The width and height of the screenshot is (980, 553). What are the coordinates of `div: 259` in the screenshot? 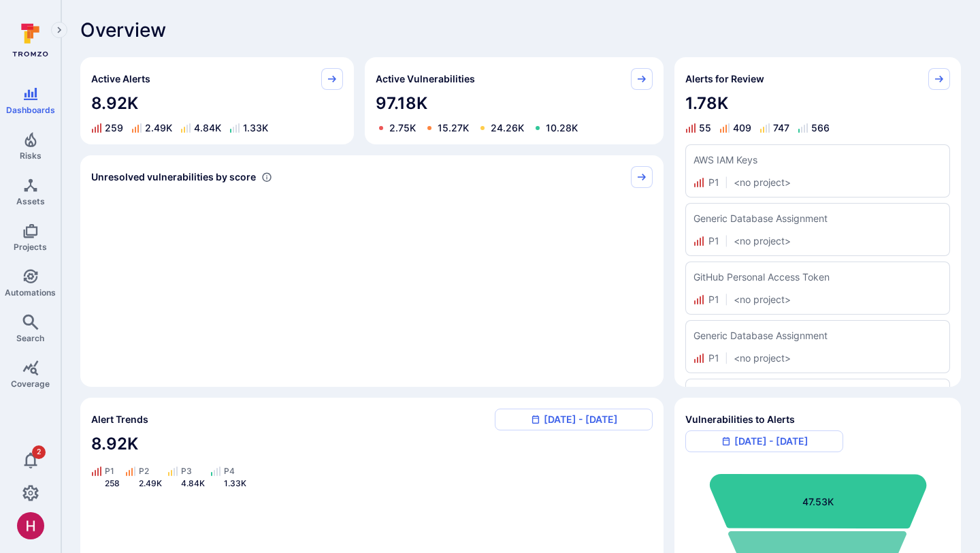 It's located at (114, 128).